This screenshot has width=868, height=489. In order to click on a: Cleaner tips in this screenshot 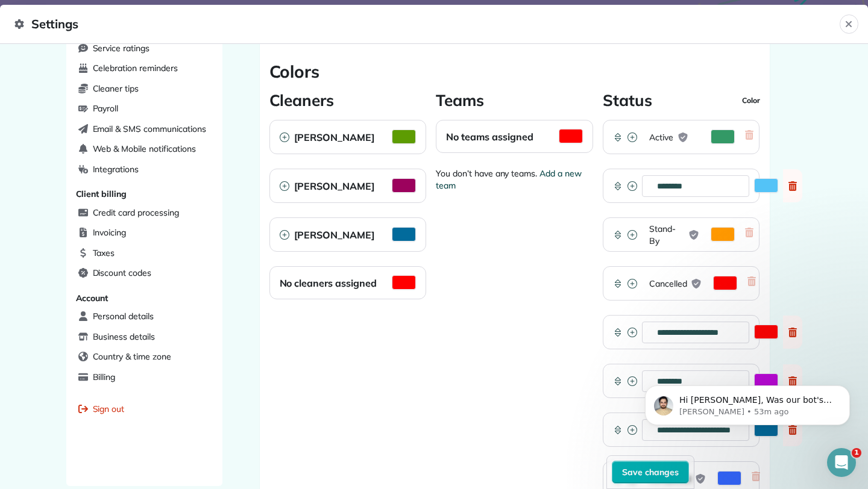, I will do `click(144, 89)`.